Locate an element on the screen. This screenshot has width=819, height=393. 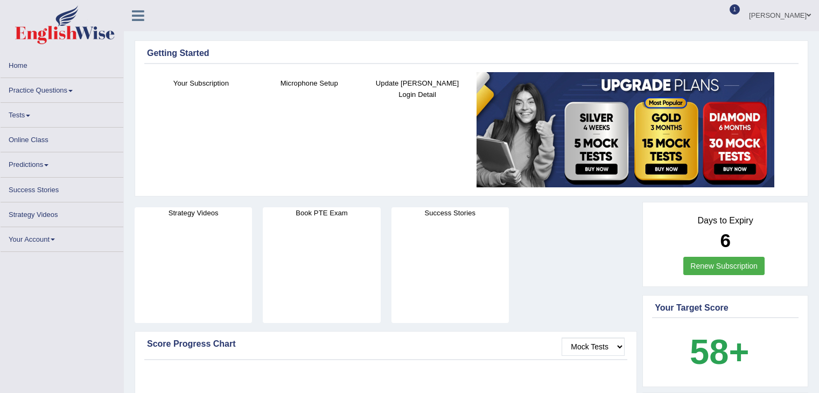
a: Renew Subscription is located at coordinates (724, 266).